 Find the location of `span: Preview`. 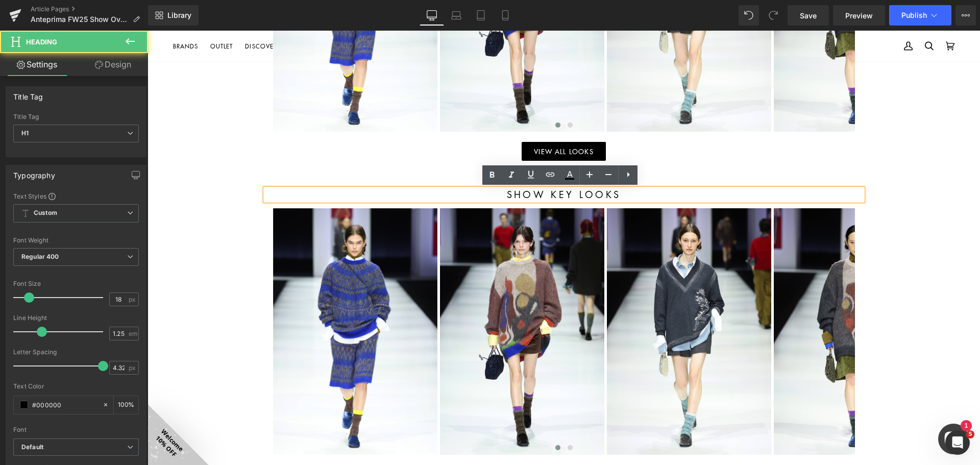

span: Preview is located at coordinates (859, 15).